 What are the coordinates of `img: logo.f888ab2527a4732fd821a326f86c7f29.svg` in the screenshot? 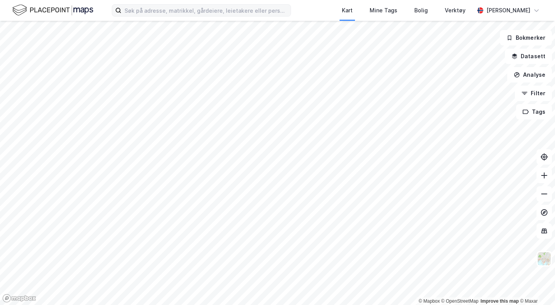 It's located at (53, 10).